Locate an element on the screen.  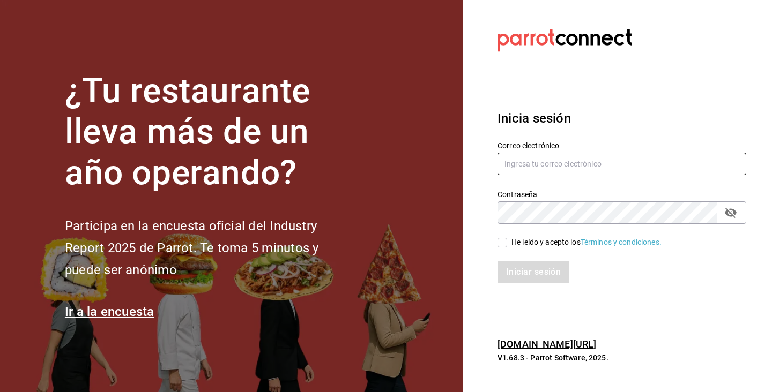
h2: Participa en la encuesta oficial del Industry Report 2025 de Parrot. Te toma 5 minutos y puede se... is located at coordinates (210, 248).